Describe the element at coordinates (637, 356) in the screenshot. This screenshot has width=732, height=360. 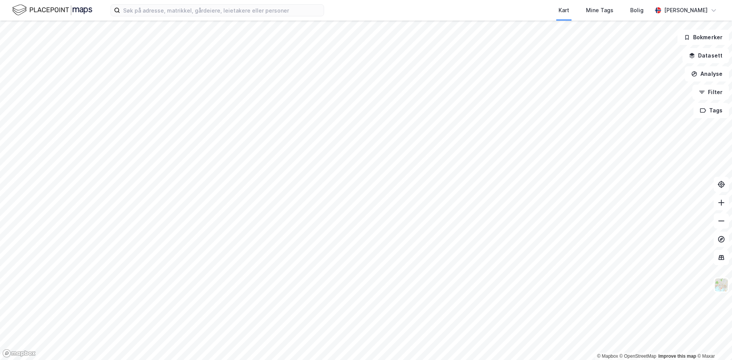
I see `a: OpenStreetMap` at that location.